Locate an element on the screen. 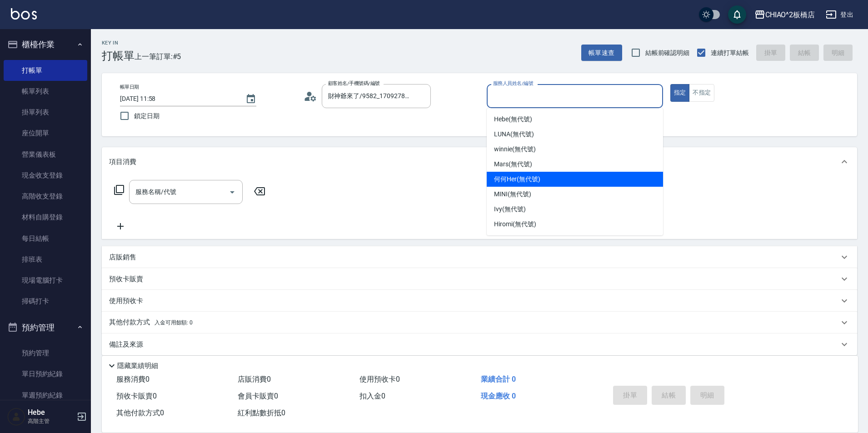 This screenshot has width=868, height=433. span: 紅利點數折抵 0 is located at coordinates (261, 412).